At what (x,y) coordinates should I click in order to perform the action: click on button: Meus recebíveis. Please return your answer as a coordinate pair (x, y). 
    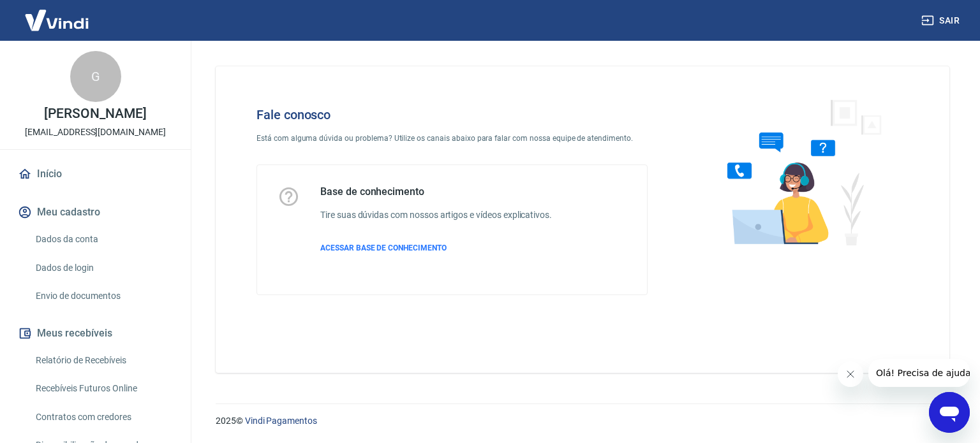
    Looking at the image, I should click on (95, 333).